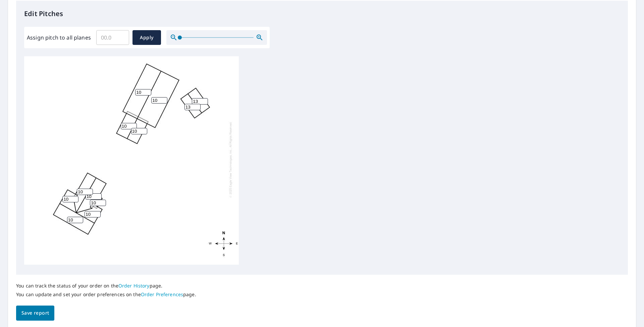 The image size is (644, 327). I want to click on span: Save report, so click(35, 313).